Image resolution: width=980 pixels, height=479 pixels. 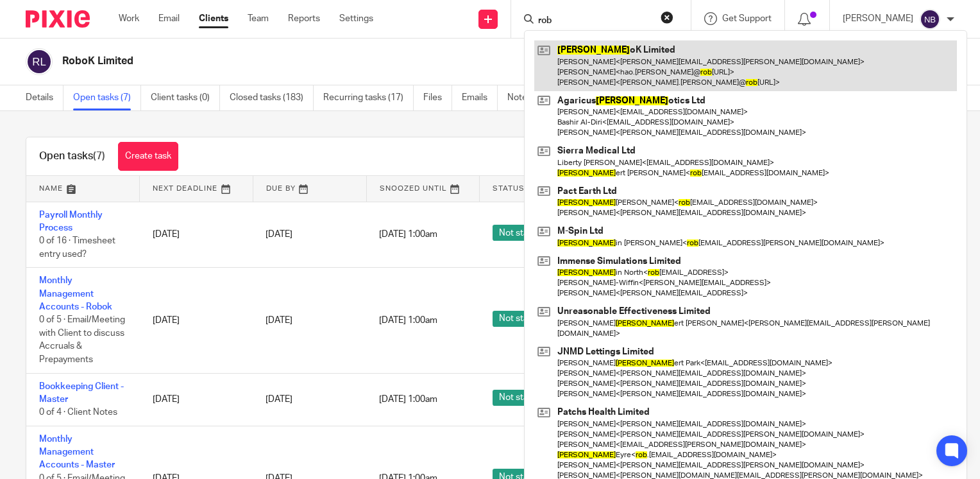 What do you see at coordinates (509, 188) in the screenshot?
I see `span: Status` at bounding box center [509, 188].